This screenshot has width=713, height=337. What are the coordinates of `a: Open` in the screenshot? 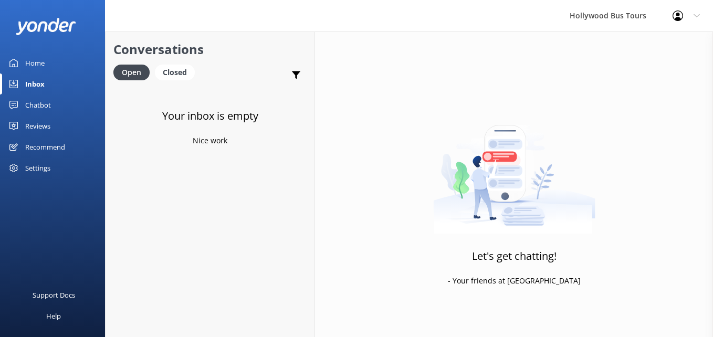 It's located at (134, 72).